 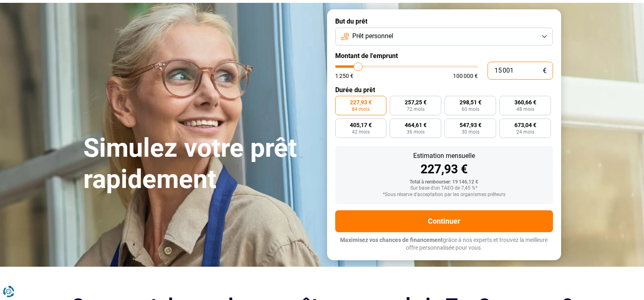 I want to click on p: grâce à nos experts et trouvez la meilleure offre personnalisée pour vous., so click(x=444, y=244).